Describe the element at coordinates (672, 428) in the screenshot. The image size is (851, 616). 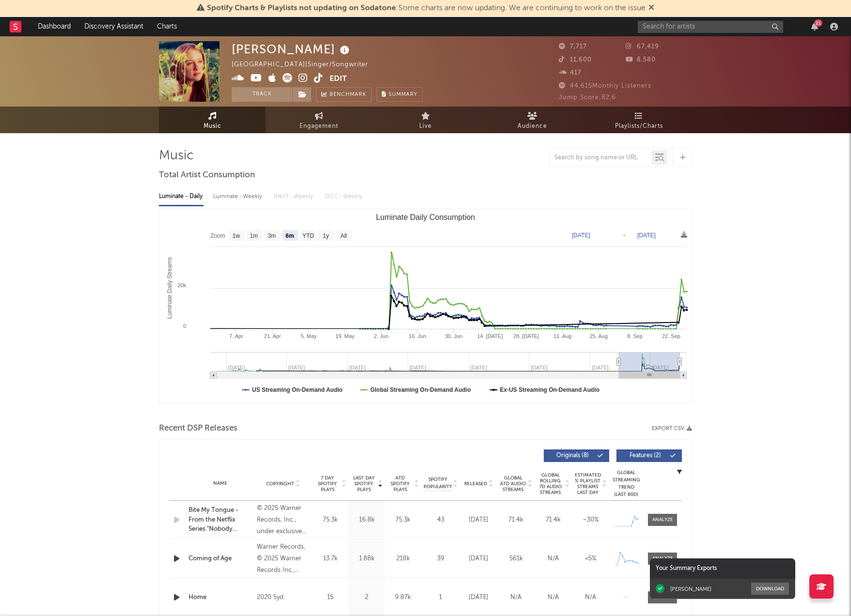
I see `button: Export CSV` at that location.